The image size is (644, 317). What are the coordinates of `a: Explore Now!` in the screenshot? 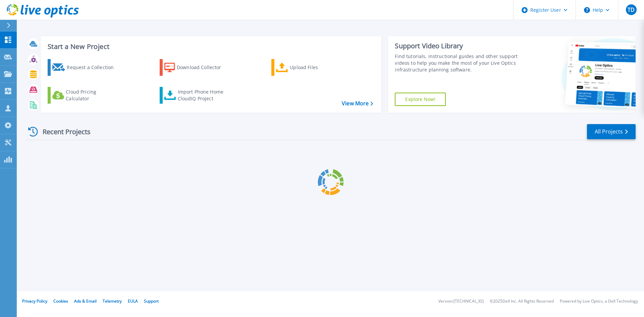 It's located at (420, 100).